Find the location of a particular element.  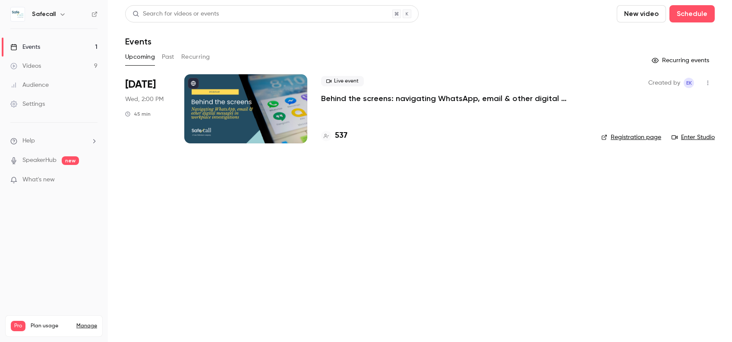

span: new is located at coordinates (70, 161).